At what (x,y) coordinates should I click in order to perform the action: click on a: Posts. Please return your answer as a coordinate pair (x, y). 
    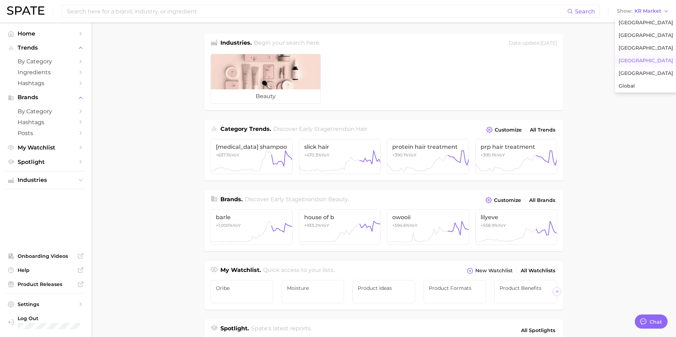
    Looking at the image, I should click on (46, 133).